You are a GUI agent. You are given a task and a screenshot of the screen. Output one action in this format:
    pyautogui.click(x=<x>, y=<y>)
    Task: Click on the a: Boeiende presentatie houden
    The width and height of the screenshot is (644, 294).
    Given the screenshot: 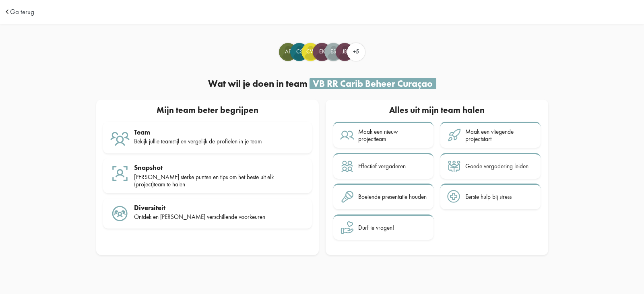 What is the action you would take?
    pyautogui.click(x=383, y=197)
    